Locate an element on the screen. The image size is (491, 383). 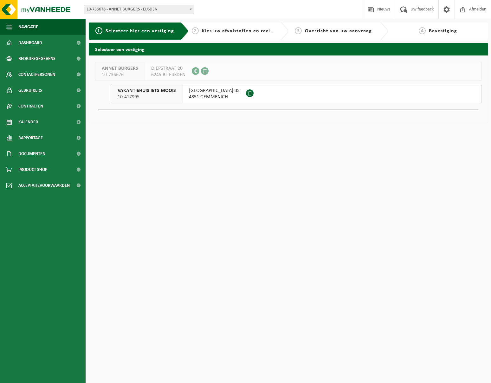
span: 4 is located at coordinates (422, 31).